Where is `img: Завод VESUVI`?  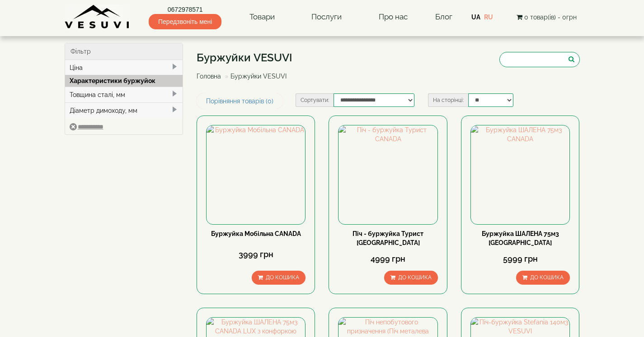
img: Завод VESUVI is located at coordinates (97, 17).